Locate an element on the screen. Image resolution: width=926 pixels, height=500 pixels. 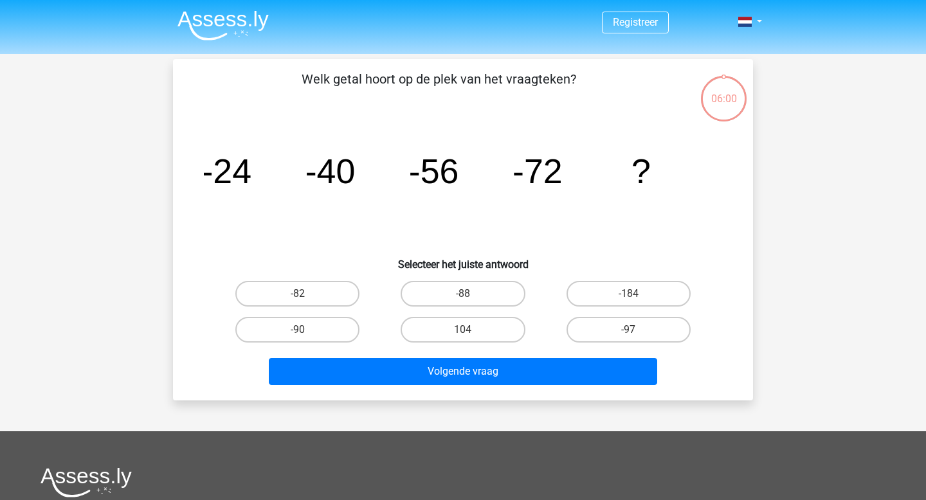
button: Volgende vraag is located at coordinates (463, 372).